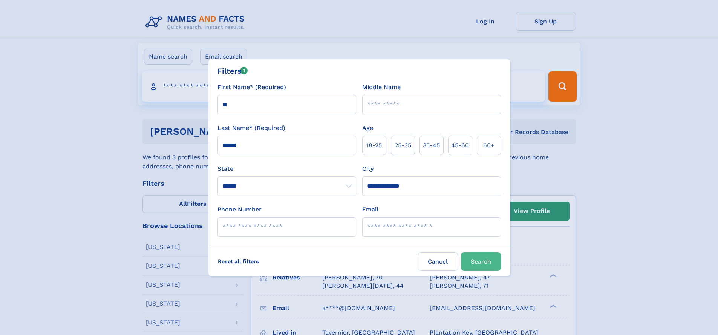 The width and height of the screenshot is (718, 335). What do you see at coordinates (489, 145) in the screenshot?
I see `span: 60+` at bounding box center [489, 145].